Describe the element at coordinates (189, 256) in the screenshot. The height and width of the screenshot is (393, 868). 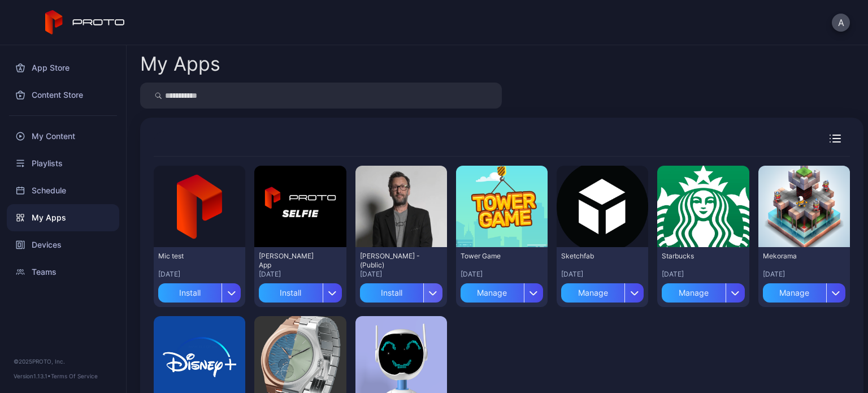
I see `div: Mic test` at that location.